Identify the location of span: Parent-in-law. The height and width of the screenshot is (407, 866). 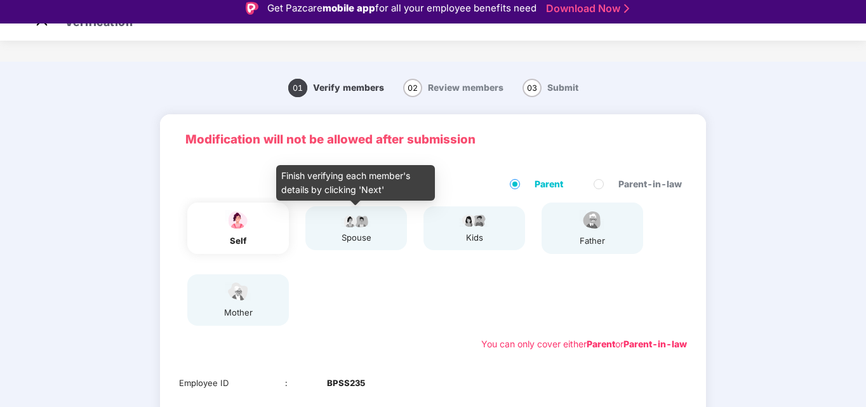
(650, 184).